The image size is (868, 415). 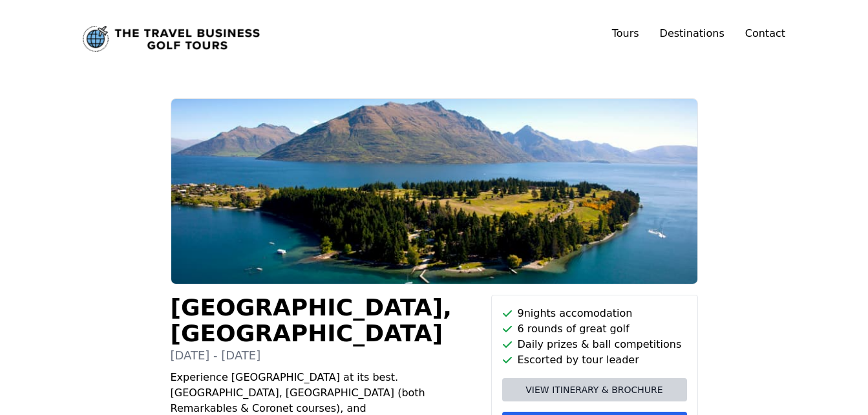 What do you see at coordinates (692, 33) in the screenshot?
I see `a: Destinations` at bounding box center [692, 33].